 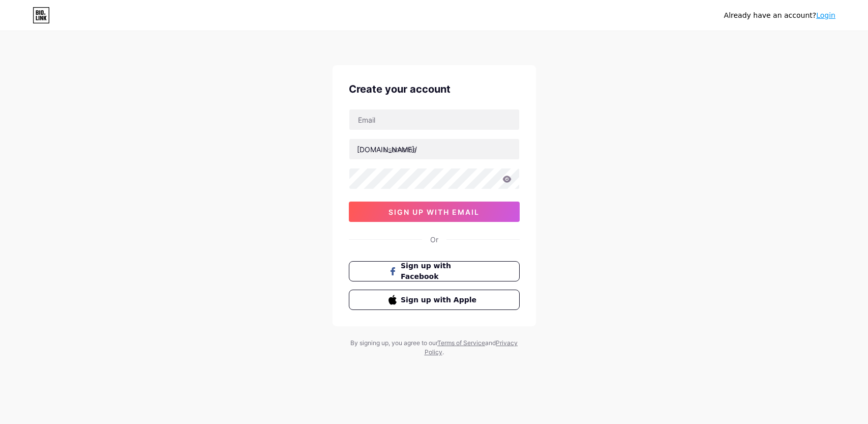 I want to click on a: Sign up with Facebook, so click(x=434, y=271).